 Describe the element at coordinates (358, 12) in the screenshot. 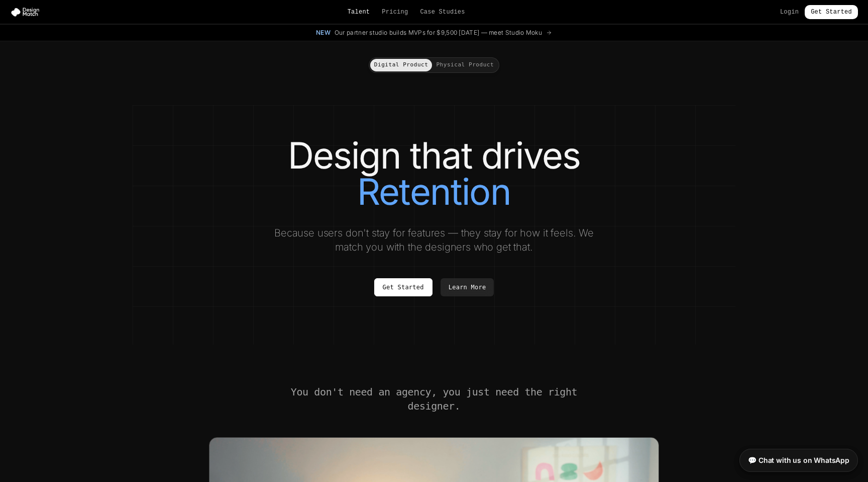

I see `a: Talent` at that location.